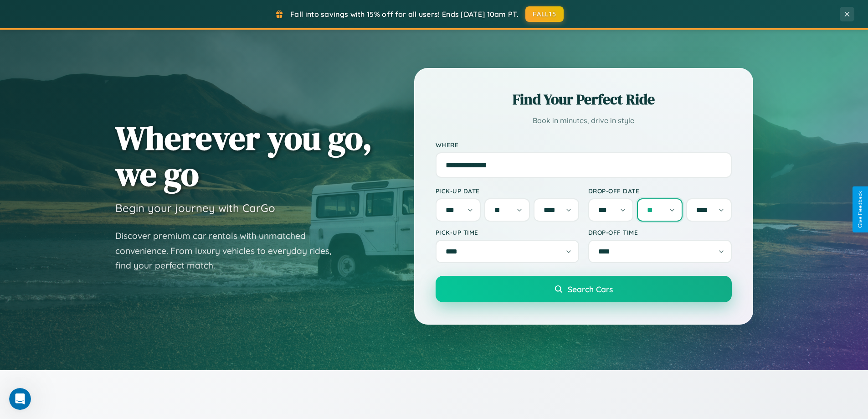 The image size is (868, 419). Describe the element at coordinates (590, 289) in the screenshot. I see `span: Search Cars` at that location.